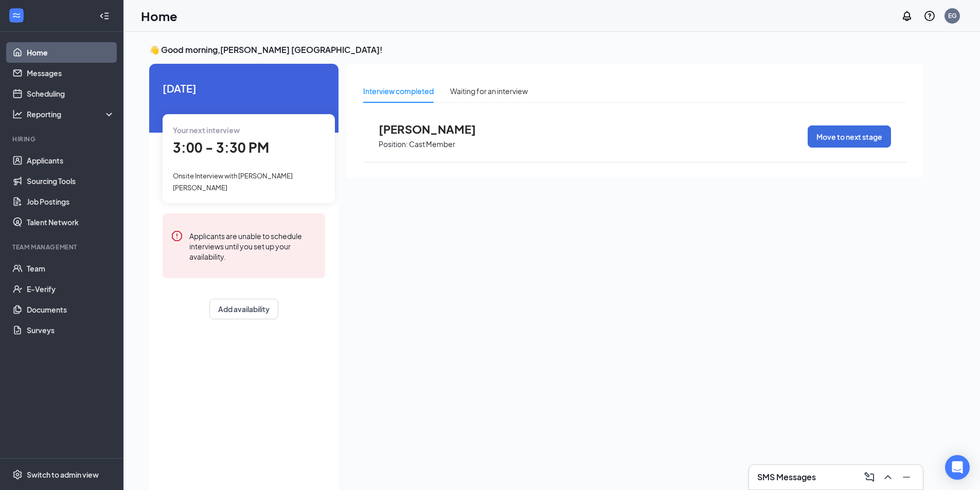 The width and height of the screenshot is (980, 490). I want to click on a: Home, so click(71, 52).